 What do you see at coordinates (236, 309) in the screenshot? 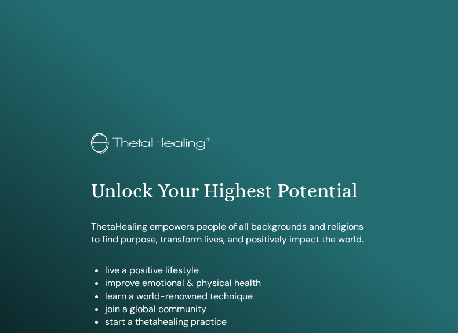
I see `li: join a global community` at bounding box center [236, 309].